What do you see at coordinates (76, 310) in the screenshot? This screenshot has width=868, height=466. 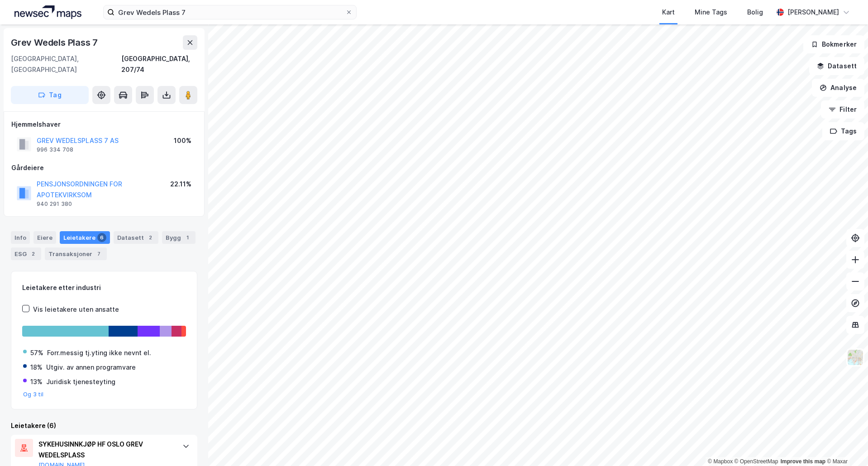 I see `div: Vis leietakere uten ansatte` at bounding box center [76, 310].